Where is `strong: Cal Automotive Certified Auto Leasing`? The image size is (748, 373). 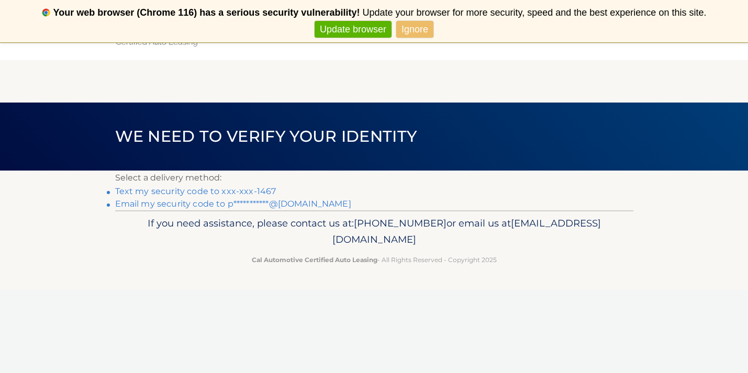
strong: Cal Automotive Certified Auto Leasing is located at coordinates (315, 260).